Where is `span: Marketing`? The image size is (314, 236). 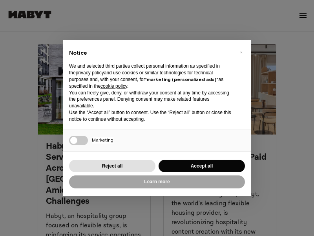
span: Marketing is located at coordinates (103, 140).